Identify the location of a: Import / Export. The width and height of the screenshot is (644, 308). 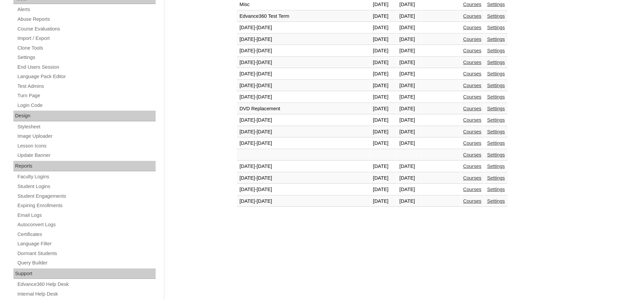
(86, 38).